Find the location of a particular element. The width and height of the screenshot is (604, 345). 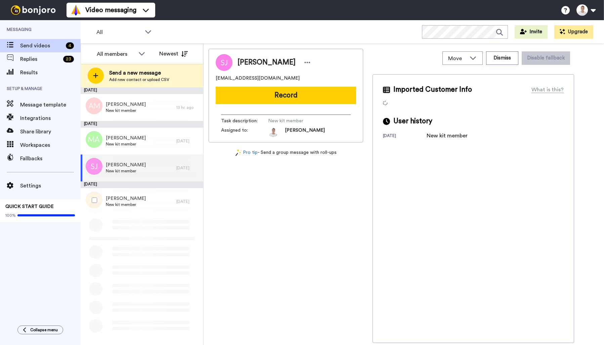

button: Upgrade is located at coordinates (574, 32).